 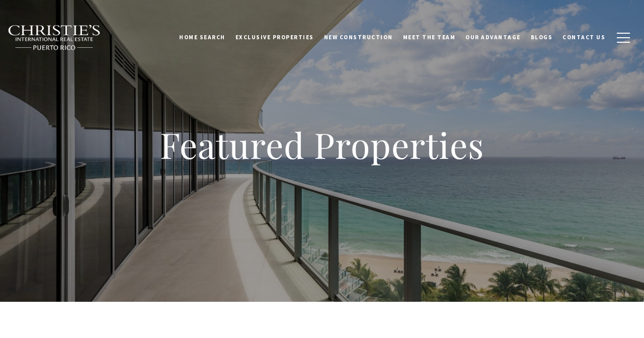 I want to click on span: Our Advantage, so click(x=493, y=38).